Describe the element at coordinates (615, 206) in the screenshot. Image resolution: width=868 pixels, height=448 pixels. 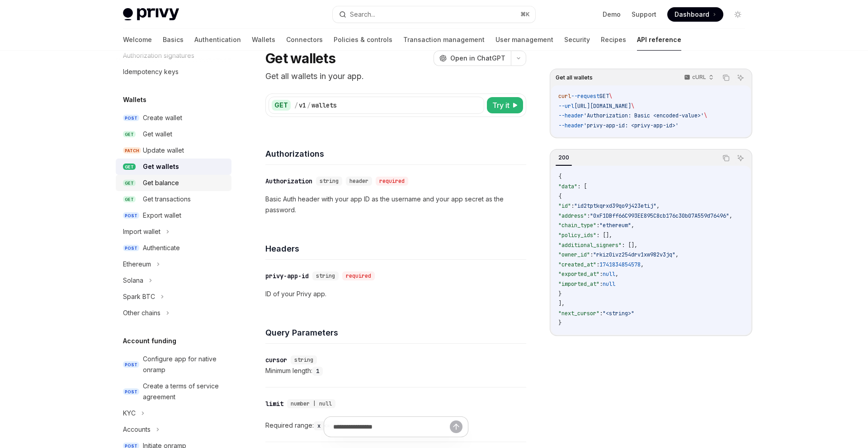
I see `span: "id2tptkqrxd39qo9j423etij"` at that location.